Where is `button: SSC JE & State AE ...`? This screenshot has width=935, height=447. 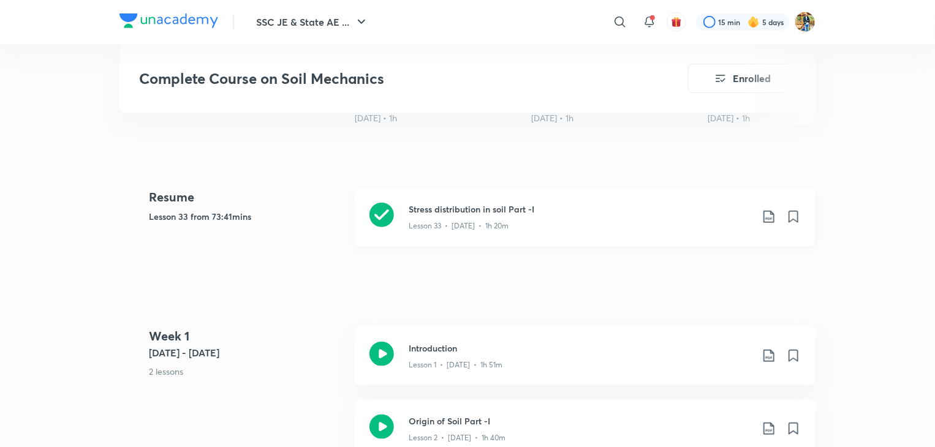 button: SSC JE & State AE ... is located at coordinates (312, 22).